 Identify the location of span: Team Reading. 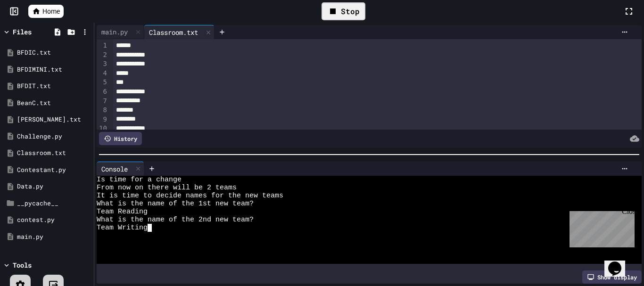
(122, 211).